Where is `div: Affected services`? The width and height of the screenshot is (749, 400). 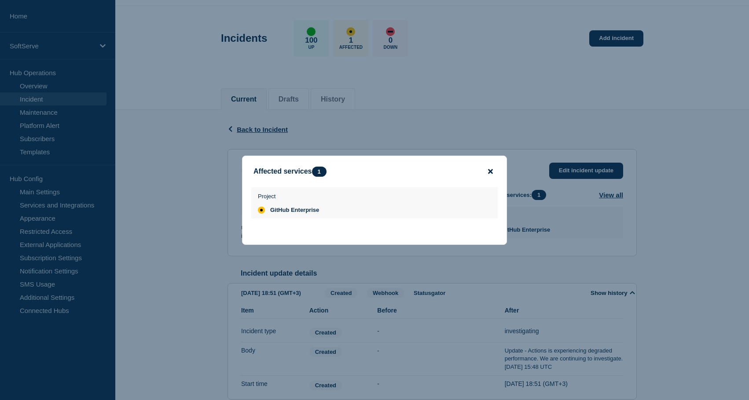 div: Affected services is located at coordinates (292, 172).